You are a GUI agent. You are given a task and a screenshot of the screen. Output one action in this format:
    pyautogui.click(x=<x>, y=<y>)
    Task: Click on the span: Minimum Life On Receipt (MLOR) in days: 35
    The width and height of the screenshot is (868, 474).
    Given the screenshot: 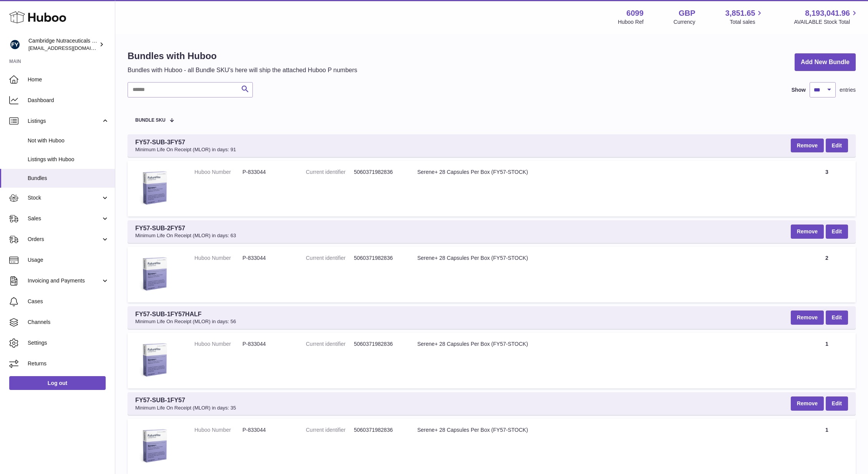 What is the action you would take?
    pyautogui.click(x=185, y=408)
    